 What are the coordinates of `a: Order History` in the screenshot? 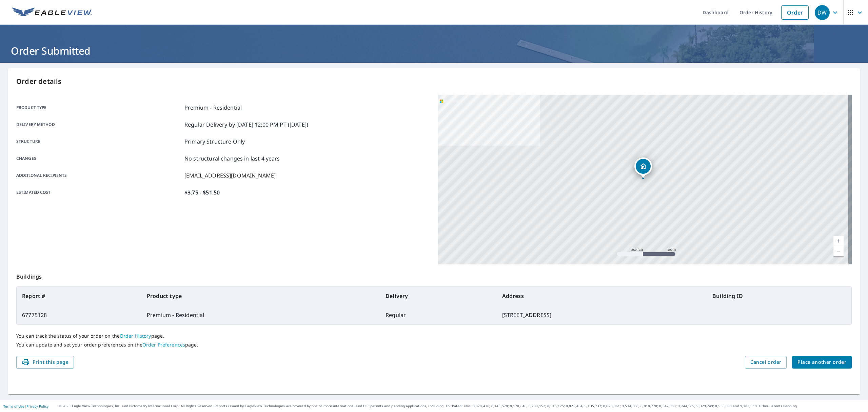 It's located at (135, 336).